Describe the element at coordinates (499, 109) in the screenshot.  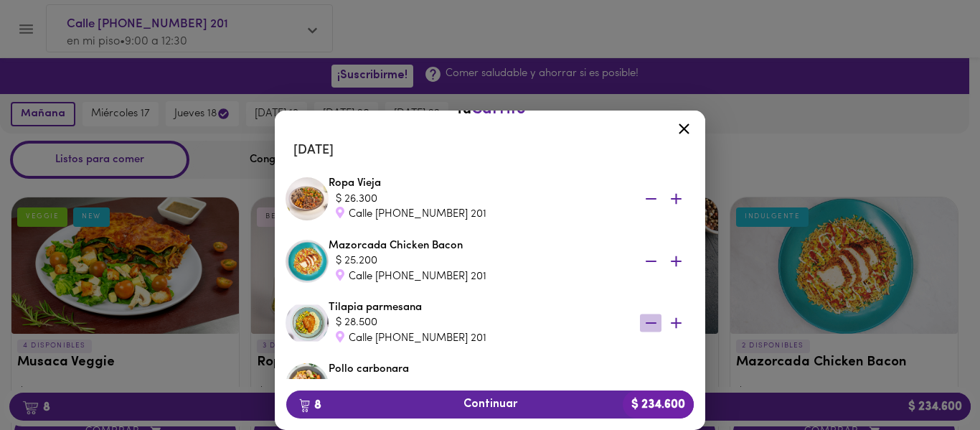
I see `span: Carrito` at that location.